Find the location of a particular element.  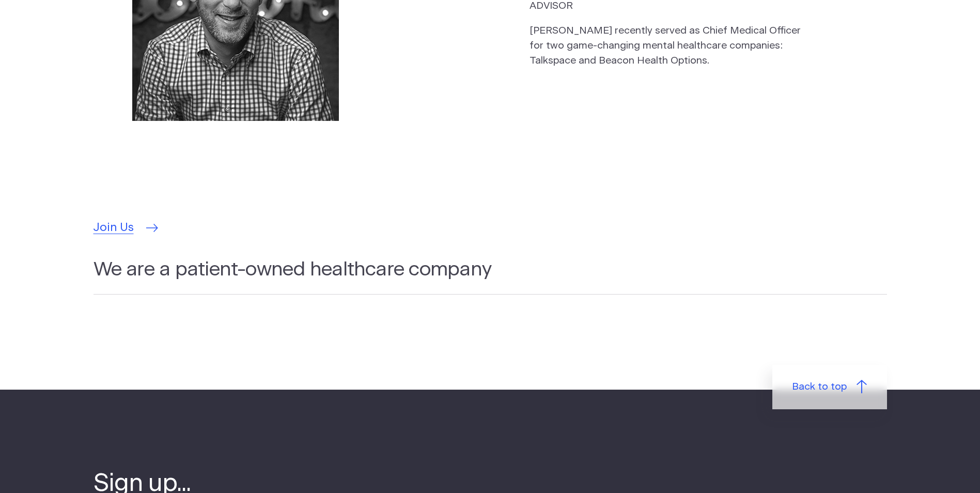

span: Join Us is located at coordinates (113, 228).